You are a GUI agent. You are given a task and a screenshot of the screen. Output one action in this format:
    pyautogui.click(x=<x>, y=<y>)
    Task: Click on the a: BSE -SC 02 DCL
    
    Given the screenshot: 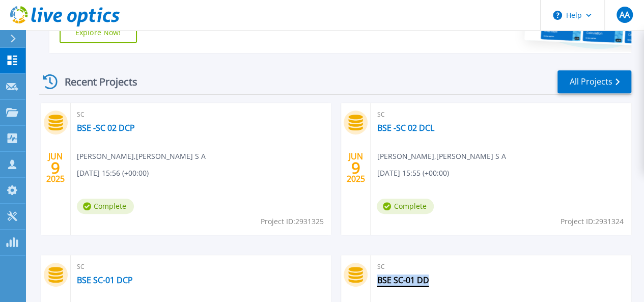 What is the action you would take?
    pyautogui.click(x=405, y=128)
    